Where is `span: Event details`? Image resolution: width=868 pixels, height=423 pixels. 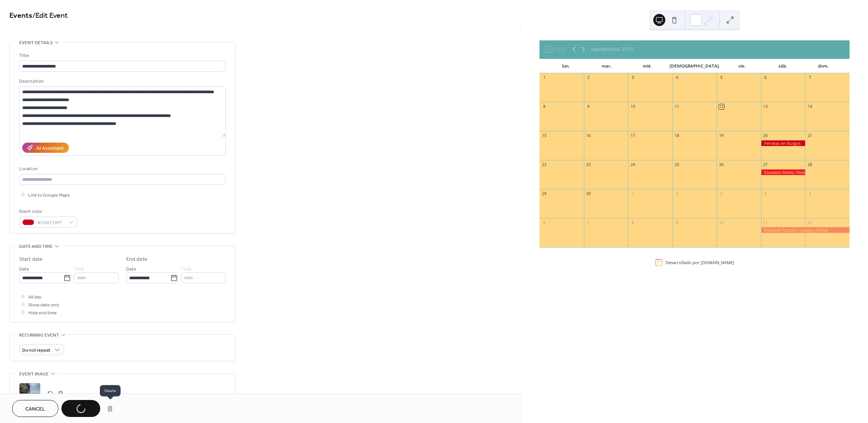 span: Event details is located at coordinates (36, 43).